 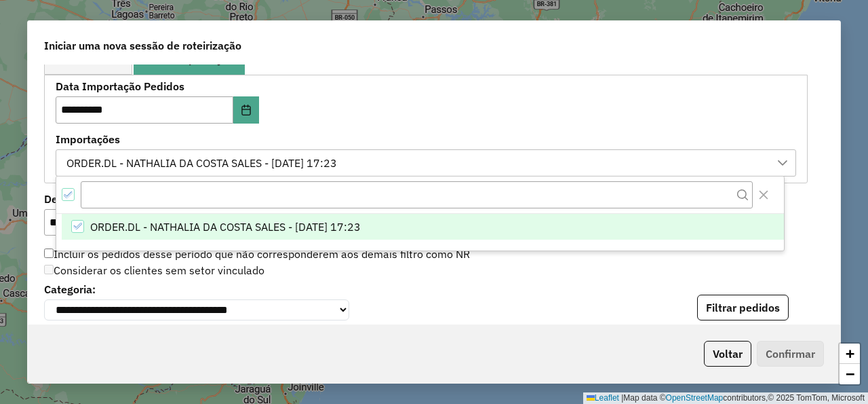 What do you see at coordinates (423, 227) in the screenshot?
I see `li: ORDER.DL - NATHALIA DA COSTA SALES - 18/08/2025 17:23` at bounding box center [423, 227].